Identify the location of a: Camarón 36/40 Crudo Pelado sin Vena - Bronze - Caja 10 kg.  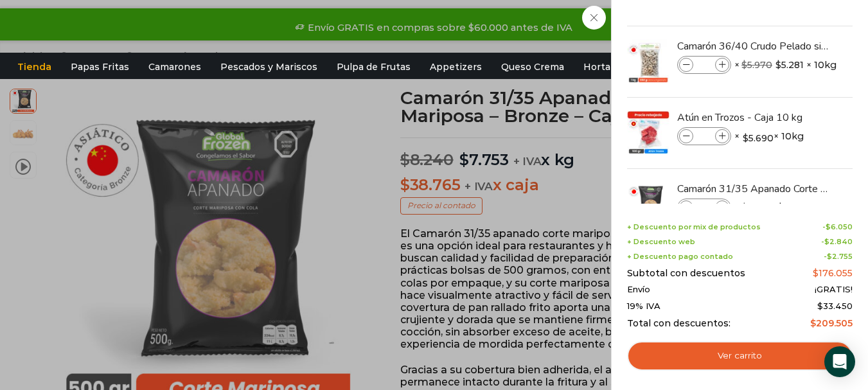
(754, 46).